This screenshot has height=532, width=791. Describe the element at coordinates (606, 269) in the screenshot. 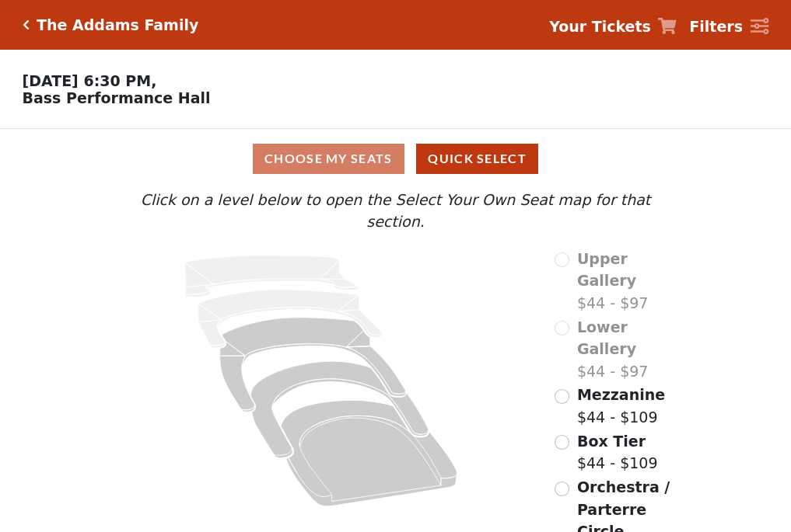

I see `span: Upper Gallery` at that location.